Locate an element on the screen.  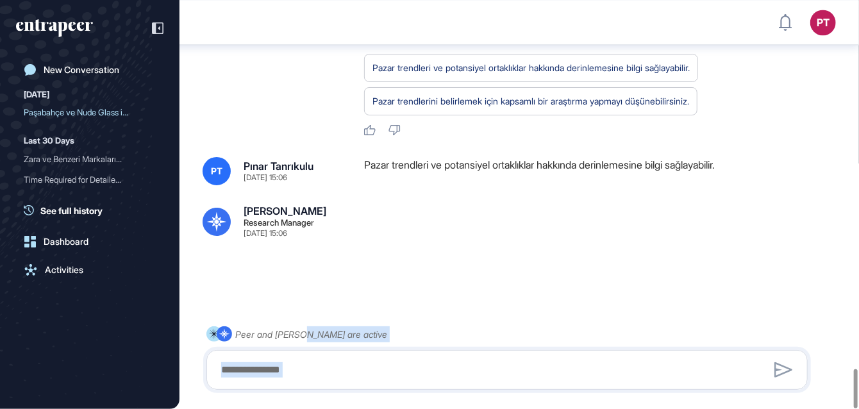
span: See full history is located at coordinates (71, 210).